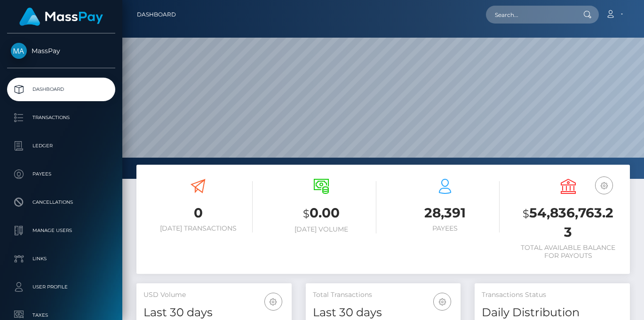 This screenshot has width=644, height=320. What do you see at coordinates (321, 214) in the screenshot?
I see `h3: 0.00` at bounding box center [321, 214].